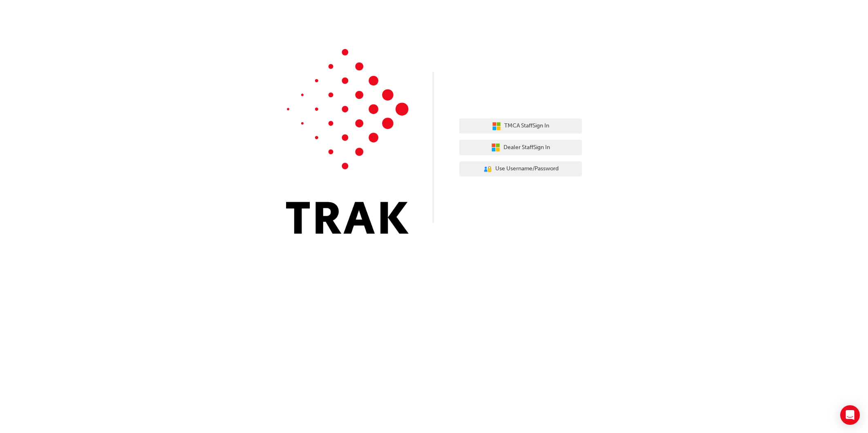 The height and width of the screenshot is (433, 868). I want to click on img: Trak, so click(347, 142).